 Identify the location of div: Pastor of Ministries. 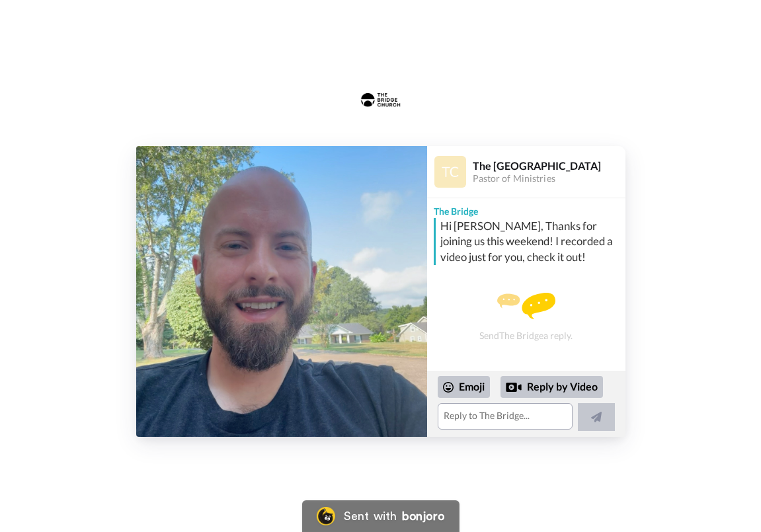
(549, 179).